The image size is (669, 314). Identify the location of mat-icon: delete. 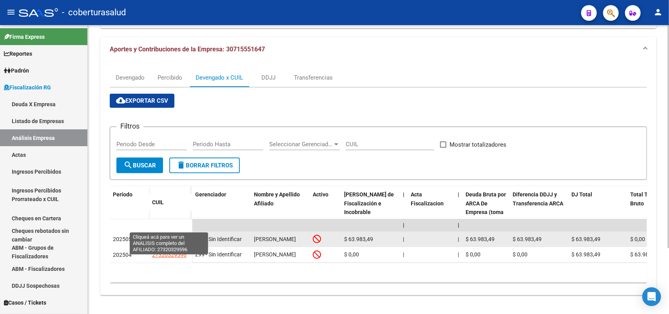
(181, 165).